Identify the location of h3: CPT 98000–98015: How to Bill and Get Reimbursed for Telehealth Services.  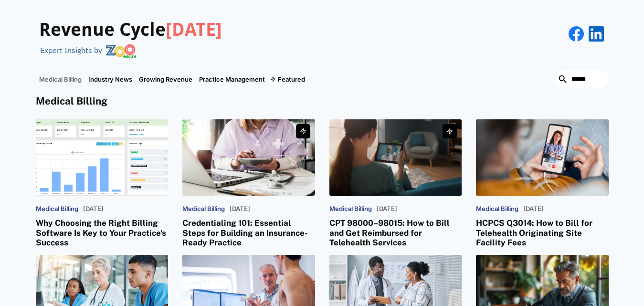
(396, 233).